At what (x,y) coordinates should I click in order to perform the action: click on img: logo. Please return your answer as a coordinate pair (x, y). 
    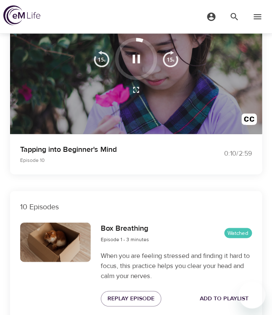
    Looking at the image, I should click on (22, 15).